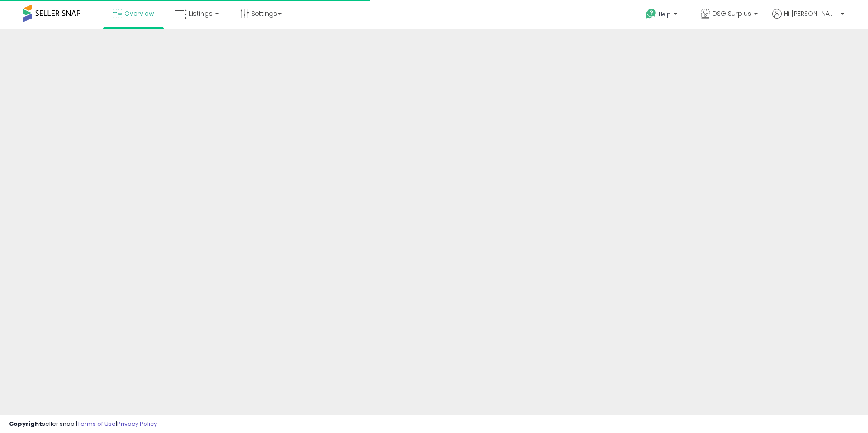 Image resolution: width=868 pixels, height=433 pixels. Describe the element at coordinates (201, 14) in the screenshot. I see `span: Listings` at that location.